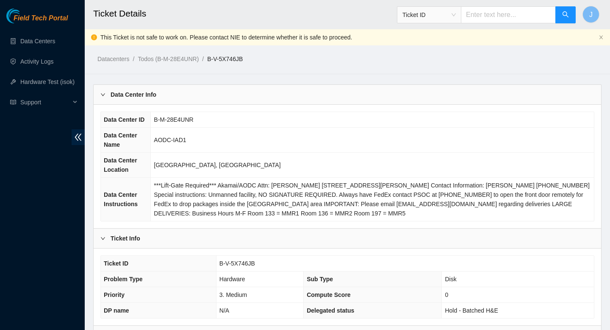  What do you see at coordinates (348, 95) in the screenshot?
I see `div: Data Center Info` at bounding box center [348, 95].